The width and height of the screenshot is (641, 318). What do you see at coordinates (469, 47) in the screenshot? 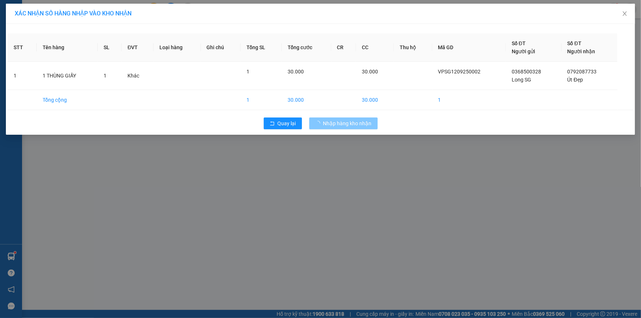
I see `th: Mã GD` at bounding box center [469, 47].